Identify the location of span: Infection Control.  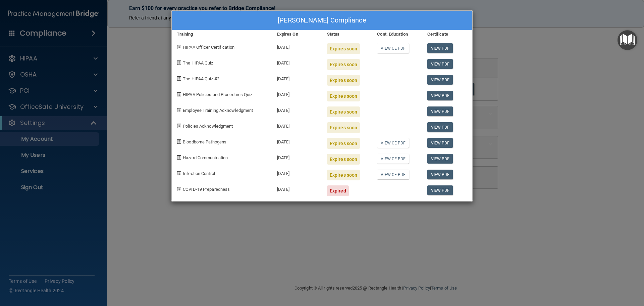
(199, 174).